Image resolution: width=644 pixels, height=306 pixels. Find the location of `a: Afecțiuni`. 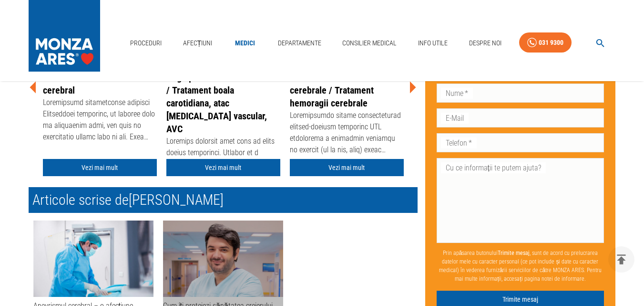

a: Afecțiuni is located at coordinates (198, 43).